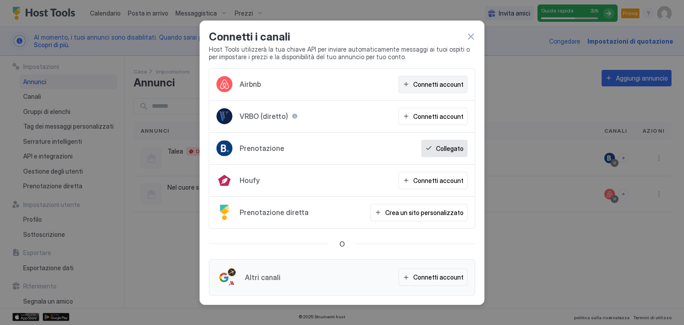  Describe the element at coordinates (263, 278) in the screenshot. I see `font: Altri canali` at that location.